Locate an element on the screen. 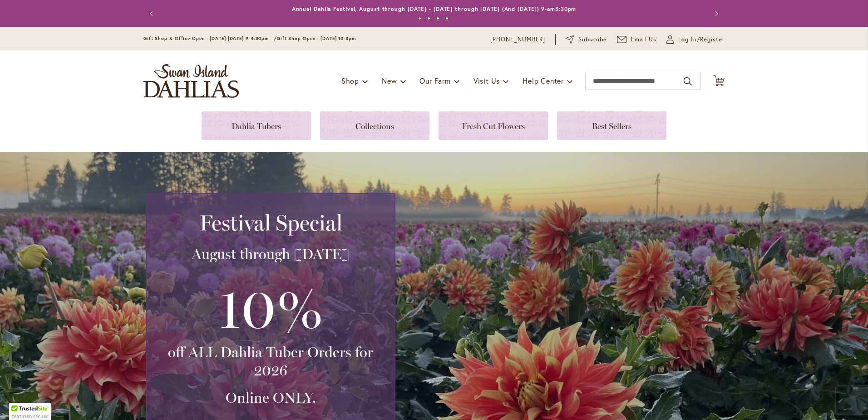 The image size is (868, 420). button: 3 of 4 is located at coordinates (438, 18).